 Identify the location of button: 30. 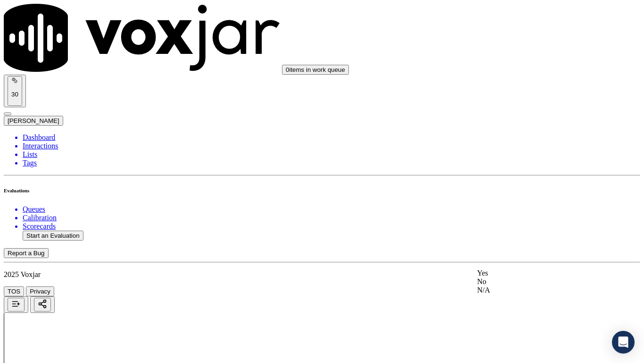
(15, 91).